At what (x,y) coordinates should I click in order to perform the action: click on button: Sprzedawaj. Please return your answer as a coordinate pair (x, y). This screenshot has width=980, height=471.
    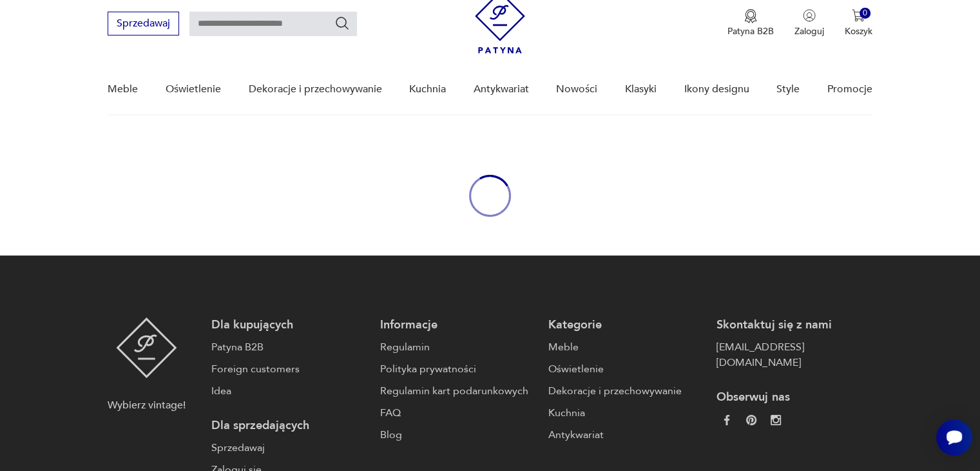
    Looking at the image, I should click on (143, 23).